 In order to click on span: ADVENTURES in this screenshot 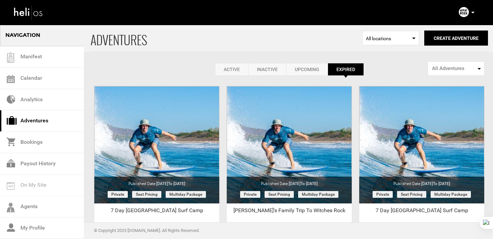, I will do `click(226, 38)`.